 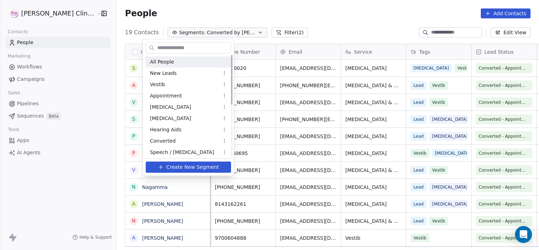 I want to click on span: All People, so click(x=162, y=62).